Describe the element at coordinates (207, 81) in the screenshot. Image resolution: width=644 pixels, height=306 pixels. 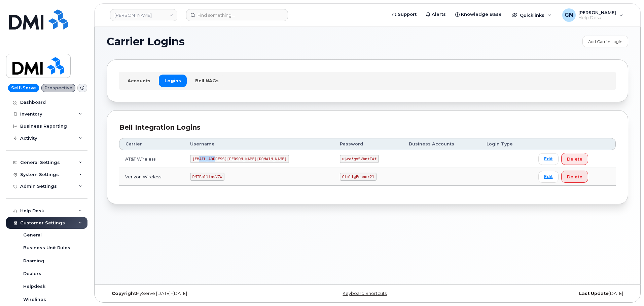
I see `a: Bell NAGs` at that location.